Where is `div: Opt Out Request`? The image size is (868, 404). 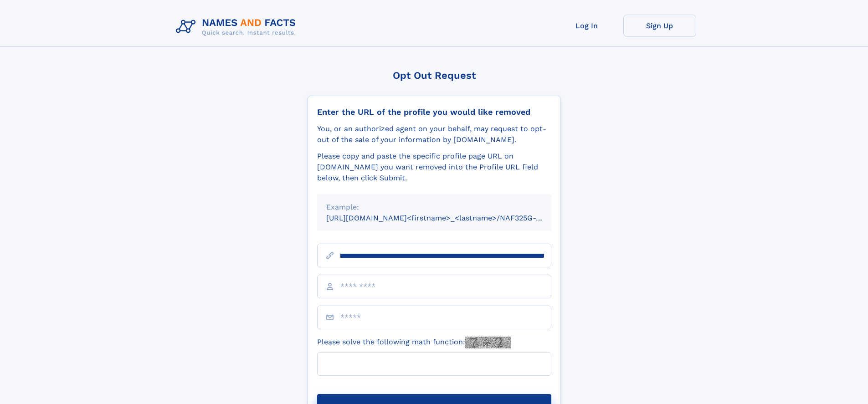
div: Opt Out Request is located at coordinates (434, 75).